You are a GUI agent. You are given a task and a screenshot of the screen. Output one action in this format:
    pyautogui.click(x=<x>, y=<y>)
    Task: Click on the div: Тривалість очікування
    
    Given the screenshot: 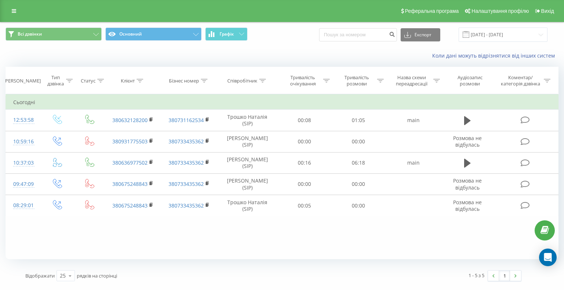 What is the action you would take?
    pyautogui.click(x=302, y=81)
    